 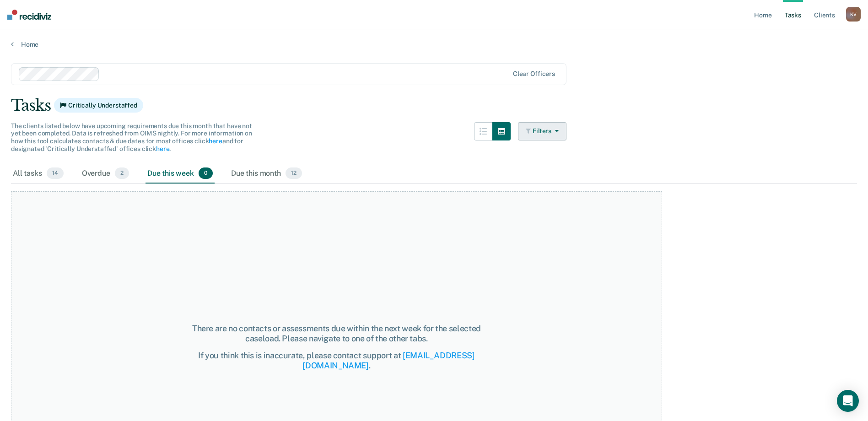 What do you see at coordinates (434, 105) in the screenshot?
I see `div: Tasks` at bounding box center [434, 105].